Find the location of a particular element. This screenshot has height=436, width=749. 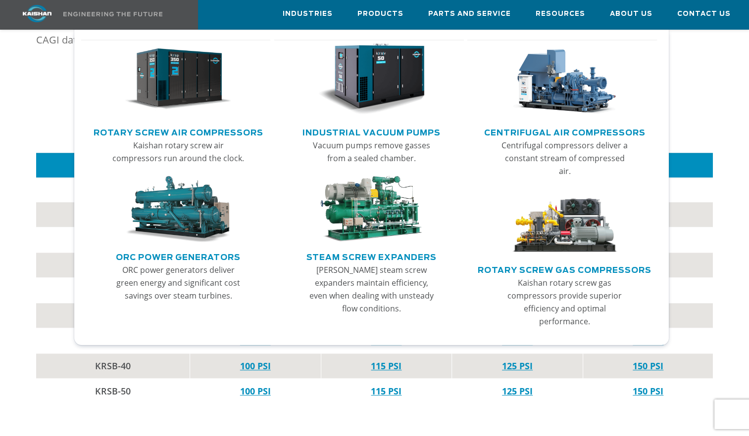

a: Resources is located at coordinates (560, 14).